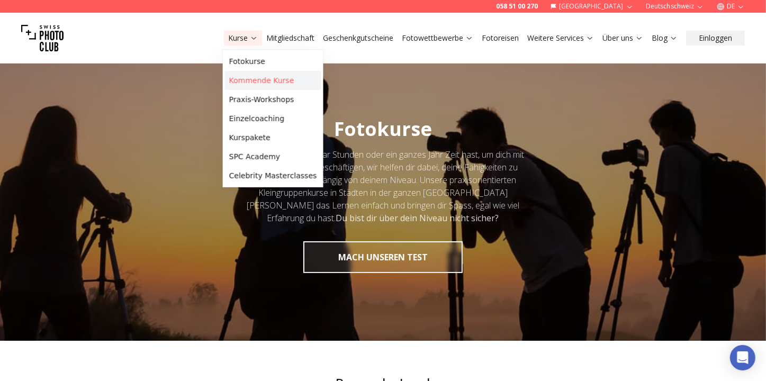 The image size is (766, 381). Describe the element at coordinates (273, 119) in the screenshot. I see `a: Einzelcoaching` at that location.